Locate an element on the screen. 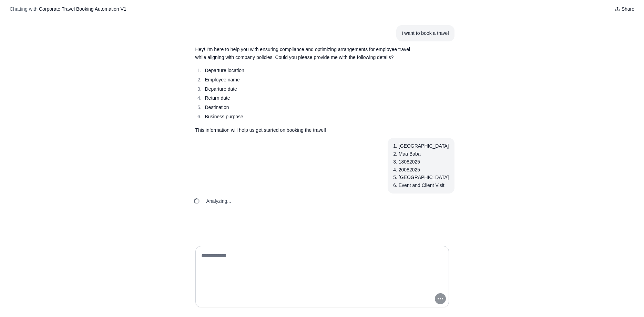 The image size is (644, 317). p: This information will help us get started on booking the travel! is located at coordinates (305, 130).